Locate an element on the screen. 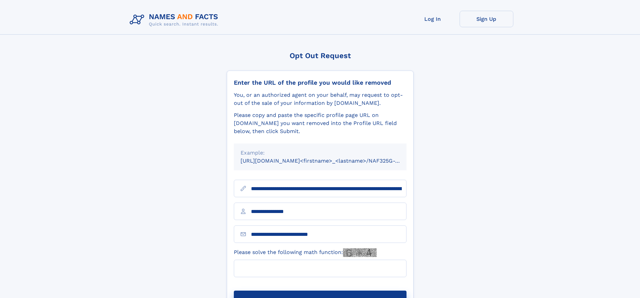 Image resolution: width=640 pixels, height=298 pixels. img: Logo Names and Facts is located at coordinates (175, 20).